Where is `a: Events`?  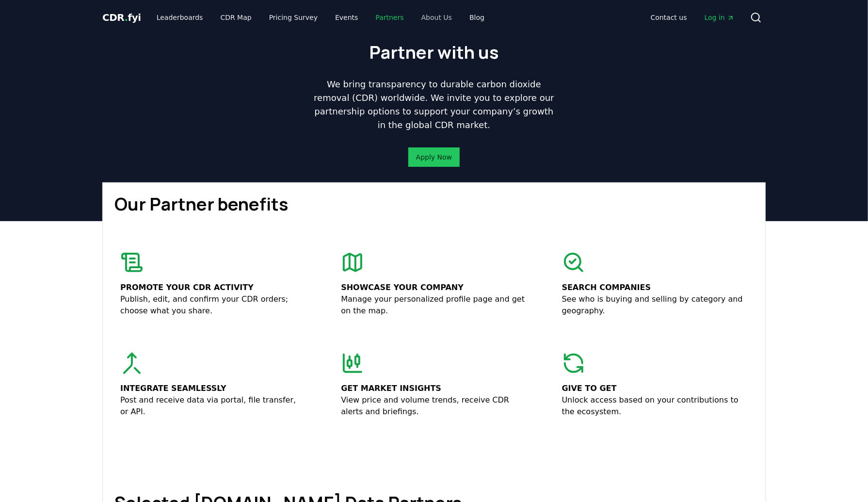 a: Events is located at coordinates (346, 18).